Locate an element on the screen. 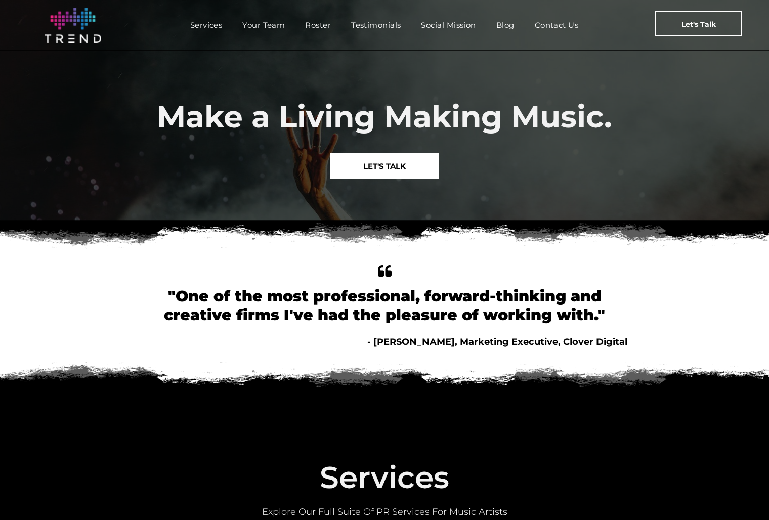  a: Blog is located at coordinates (505, 25).